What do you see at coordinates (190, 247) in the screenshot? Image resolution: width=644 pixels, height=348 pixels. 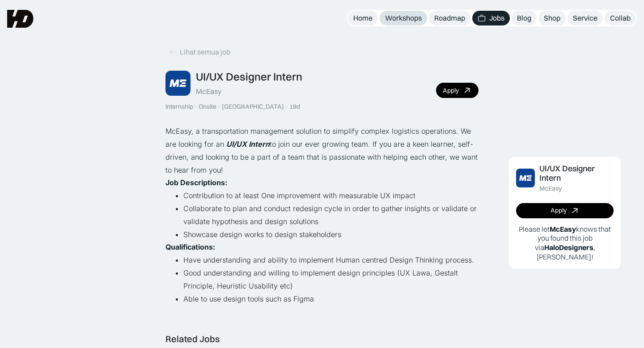 I see `strong: Qualifications:` at bounding box center [190, 247].